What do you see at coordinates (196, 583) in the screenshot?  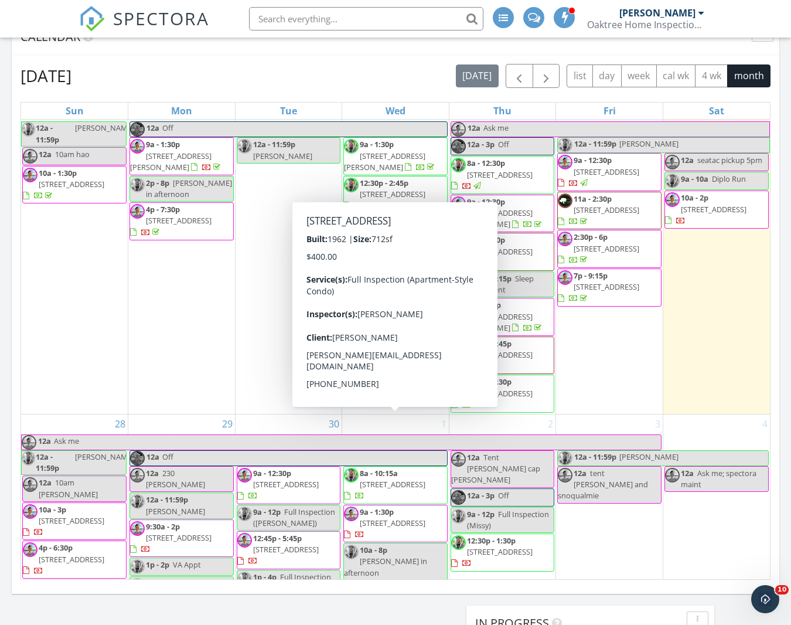 I see `span: Dentist` at bounding box center [196, 583].